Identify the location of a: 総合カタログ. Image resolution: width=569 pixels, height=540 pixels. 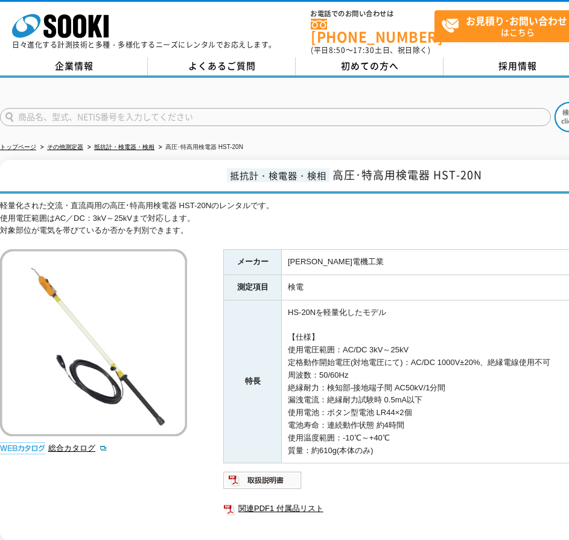
(78, 447).